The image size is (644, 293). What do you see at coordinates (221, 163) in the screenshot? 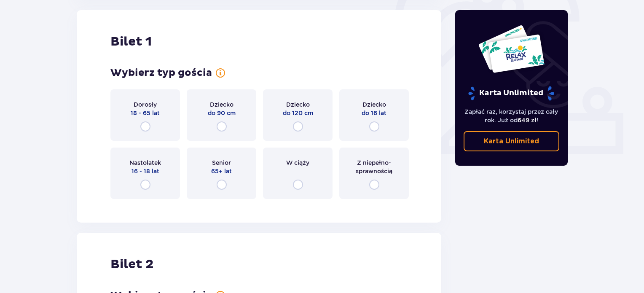
I see `span: Senior` at bounding box center [221, 163].